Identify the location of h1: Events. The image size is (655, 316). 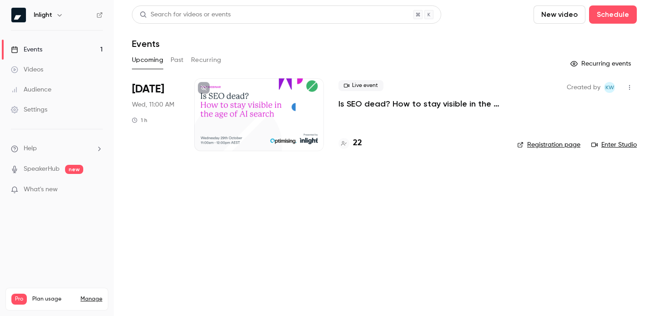
(146, 44).